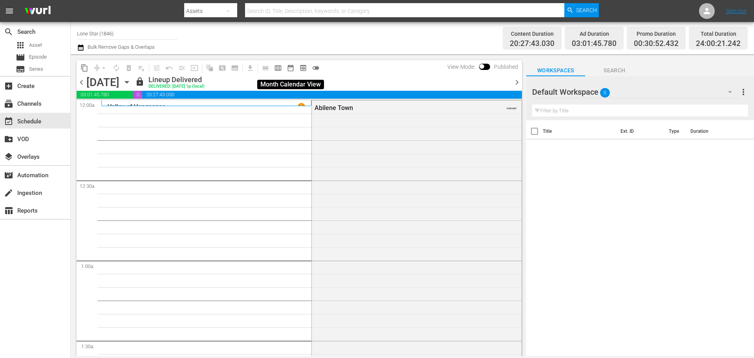 Image resolution: width=754 pixels, height=358 pixels. I want to click on span: Fill episodes with ad slates, so click(182, 68).